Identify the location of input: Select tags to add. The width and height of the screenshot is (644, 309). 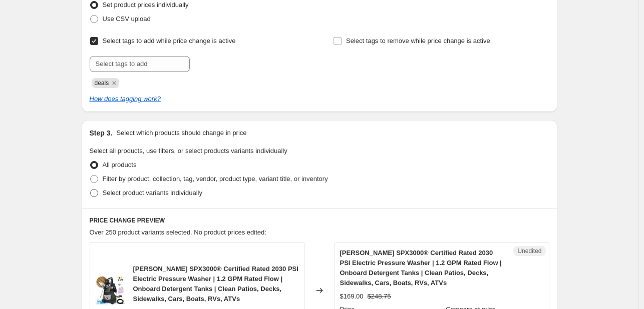
(140, 64).